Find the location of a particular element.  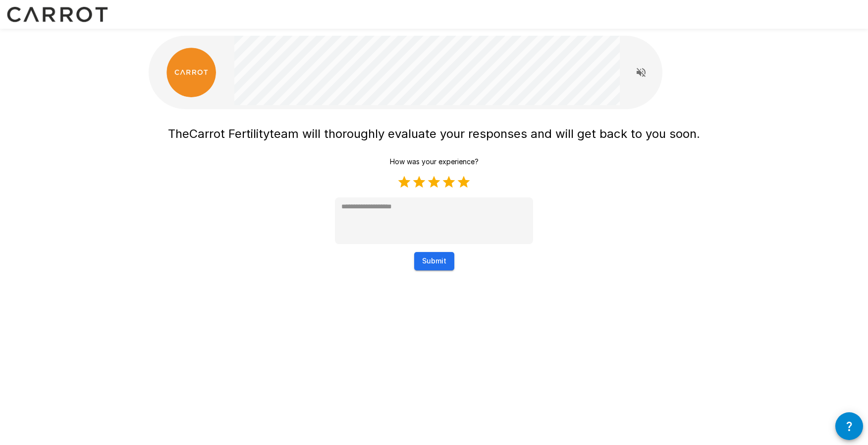

button: Submit is located at coordinates (434, 261).